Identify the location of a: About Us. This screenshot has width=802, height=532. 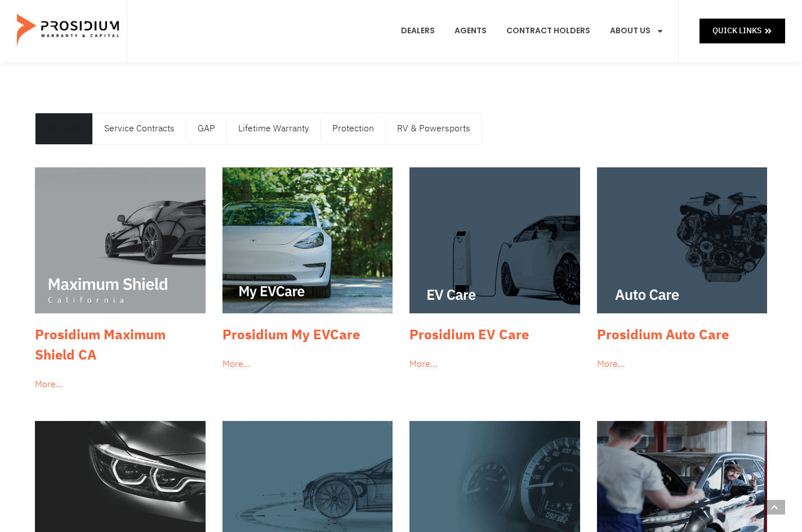
(637, 31).